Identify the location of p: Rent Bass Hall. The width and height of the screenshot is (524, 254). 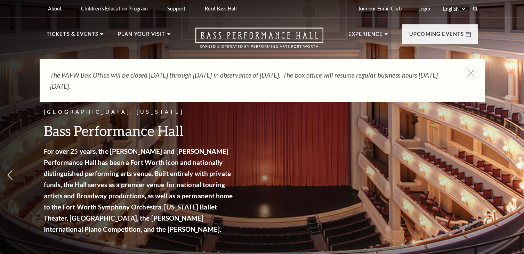
(221, 8).